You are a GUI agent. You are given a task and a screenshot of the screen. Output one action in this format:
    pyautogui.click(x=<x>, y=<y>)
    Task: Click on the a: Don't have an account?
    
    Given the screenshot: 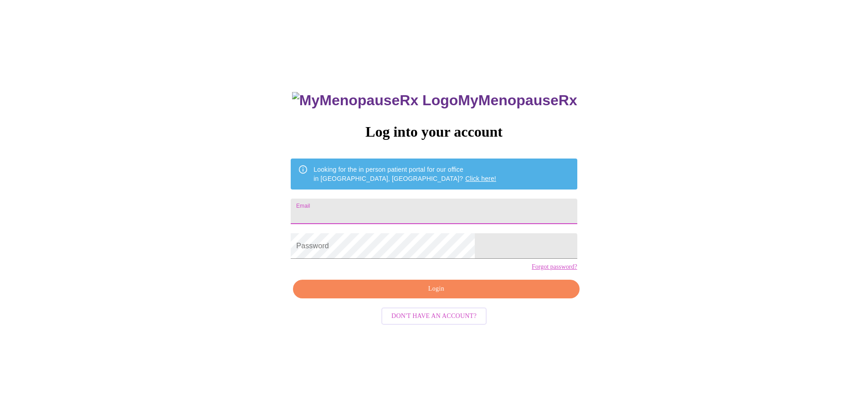 What is the action you would take?
    pyautogui.click(x=434, y=315)
    